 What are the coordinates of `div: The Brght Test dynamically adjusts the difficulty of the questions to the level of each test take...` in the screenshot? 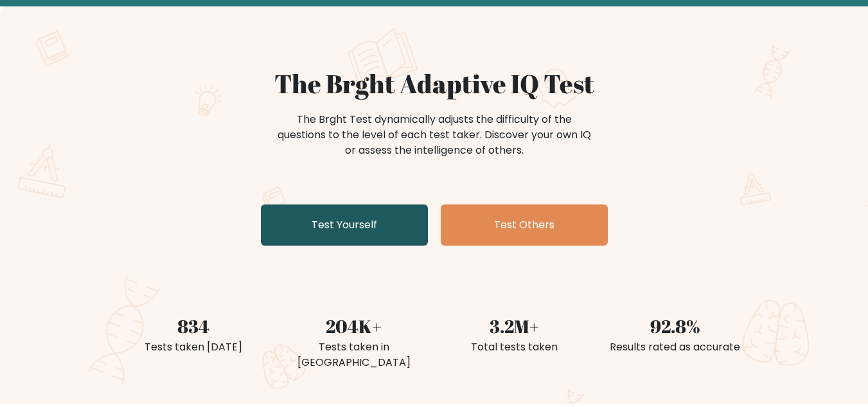 It's located at (434, 135).